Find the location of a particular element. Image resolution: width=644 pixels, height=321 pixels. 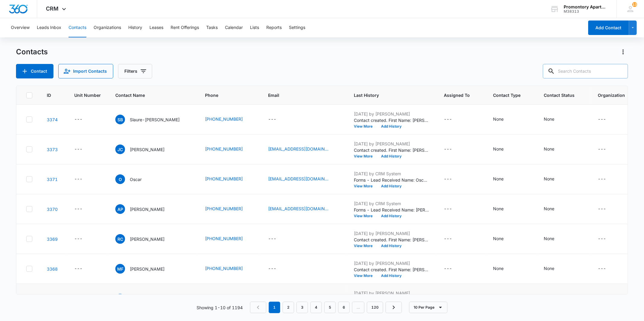

div: Phone - (305) 928-9190 - Select to Edit Field is located at coordinates (229, 120).